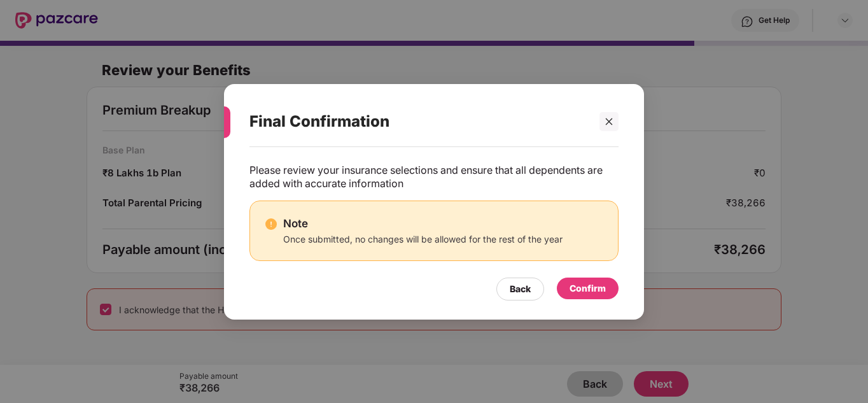  What do you see at coordinates (423, 223) in the screenshot?
I see `div: Note` at bounding box center [423, 223].